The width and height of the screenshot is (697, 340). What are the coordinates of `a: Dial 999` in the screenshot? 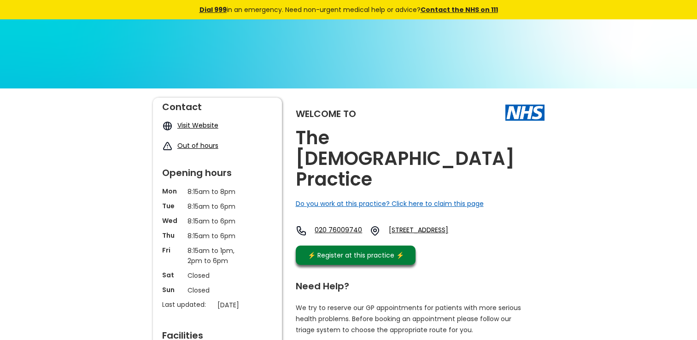 It's located at (213, 10).